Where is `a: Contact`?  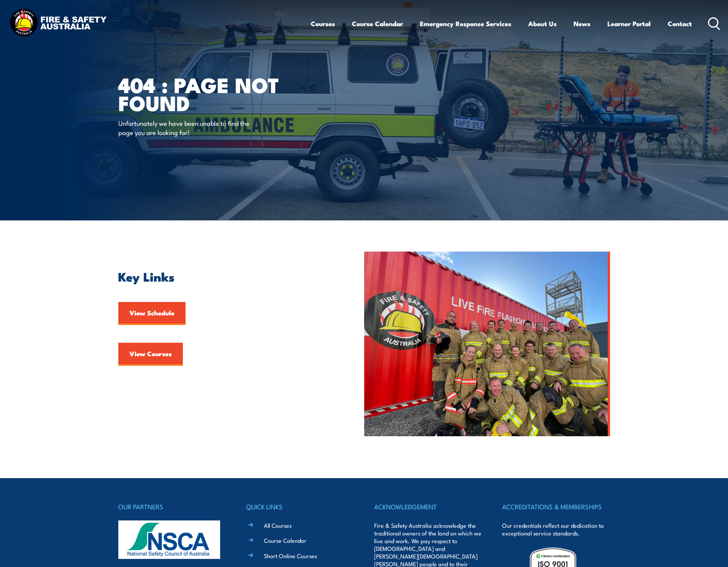
a: Contact is located at coordinates (680, 23).